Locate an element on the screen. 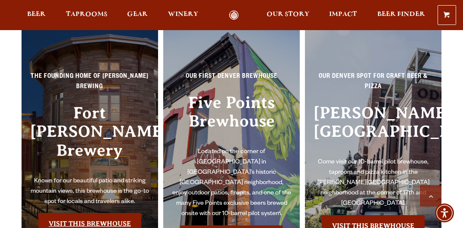  a: Scroll to top is located at coordinates (431, 196).